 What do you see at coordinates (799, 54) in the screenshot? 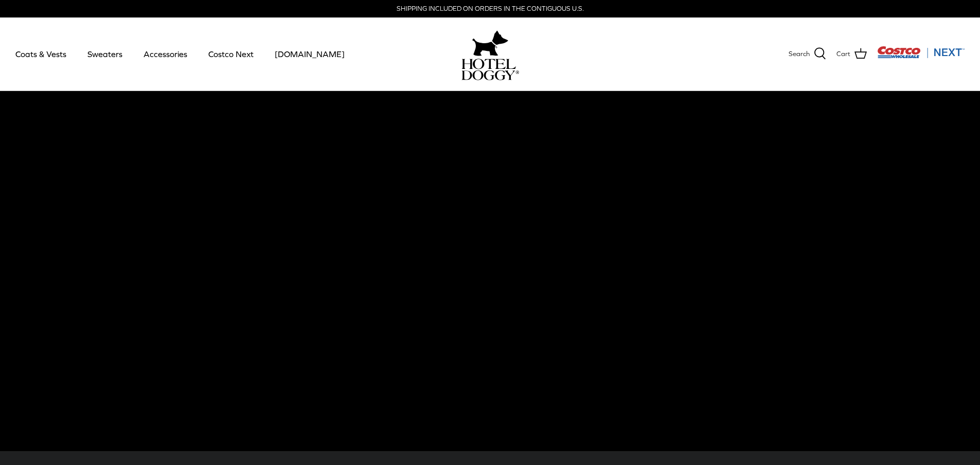
I see `span: Search` at bounding box center [799, 54].